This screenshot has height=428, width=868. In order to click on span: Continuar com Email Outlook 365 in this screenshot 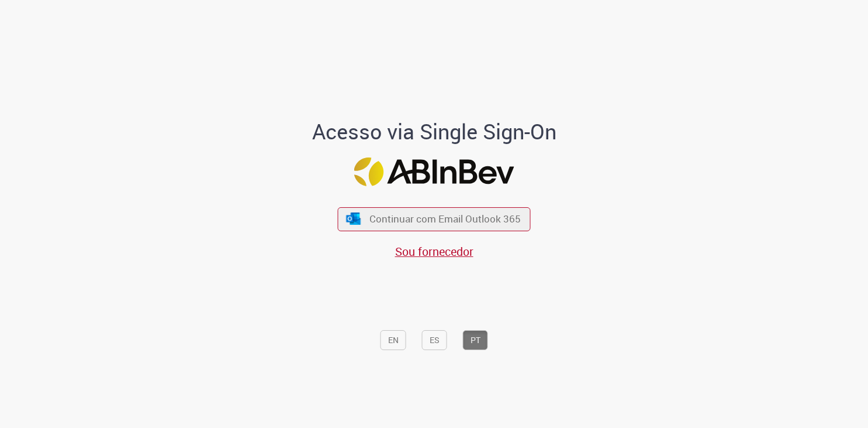, I will do `click(445, 218)`.